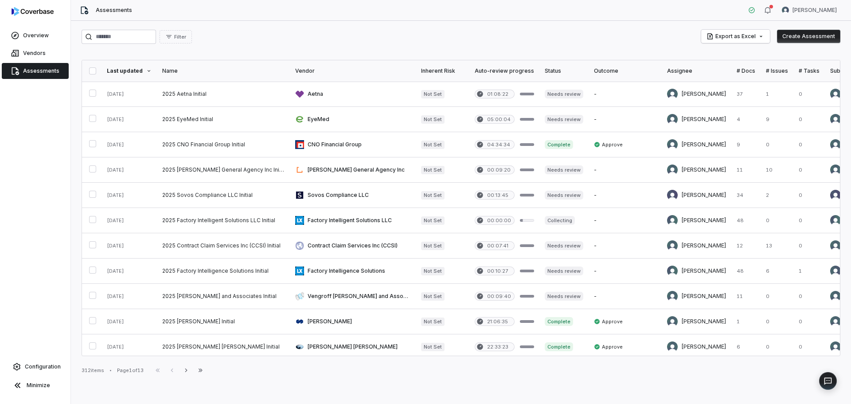 The width and height of the screenshot is (851, 404). I want to click on div: 312 items, so click(93, 370).